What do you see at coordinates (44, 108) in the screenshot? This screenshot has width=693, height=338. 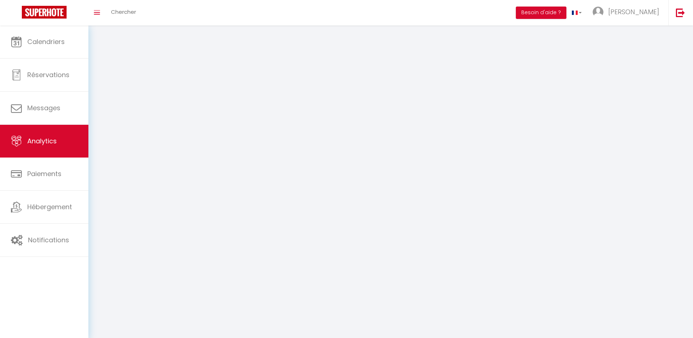 I see `span: Messages` at bounding box center [44, 108].